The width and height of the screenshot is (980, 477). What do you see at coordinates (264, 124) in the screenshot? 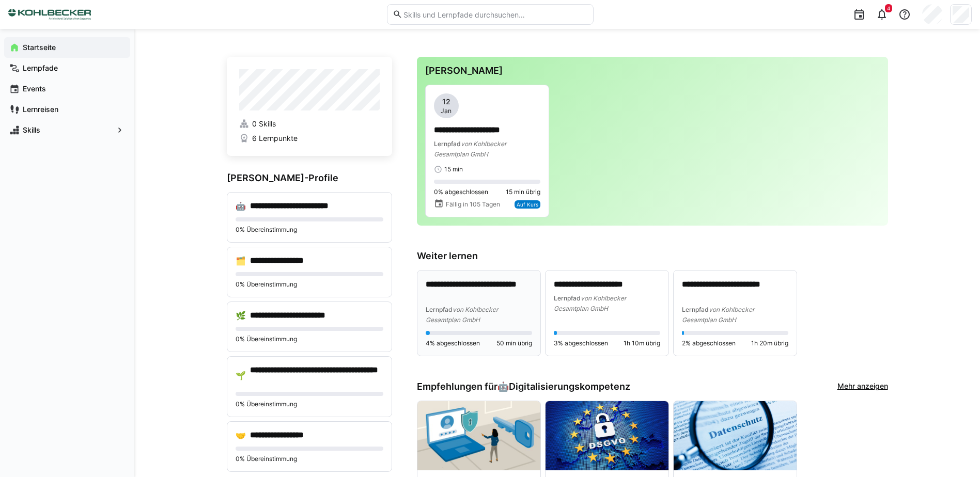
I see `span: 0 Skills` at bounding box center [264, 124].